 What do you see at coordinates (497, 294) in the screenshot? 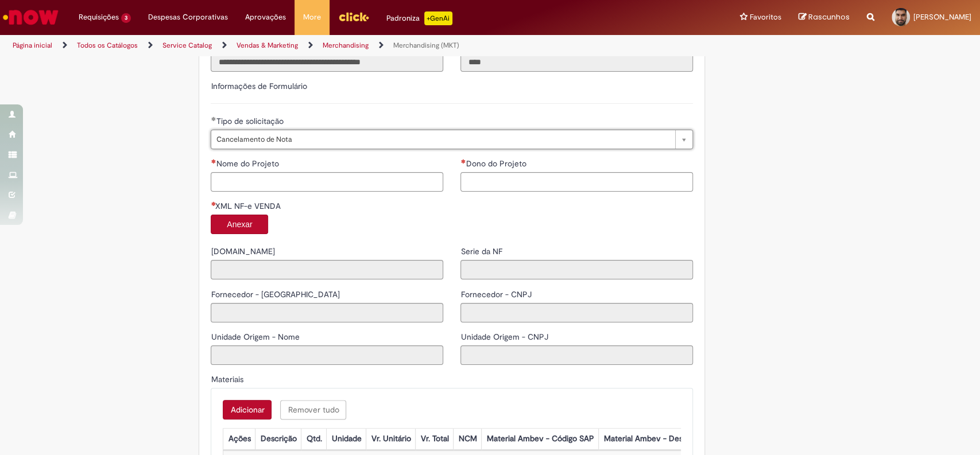
I see `span: Somente leitura - Fornecedor - CNPJ` at bounding box center [497, 294].